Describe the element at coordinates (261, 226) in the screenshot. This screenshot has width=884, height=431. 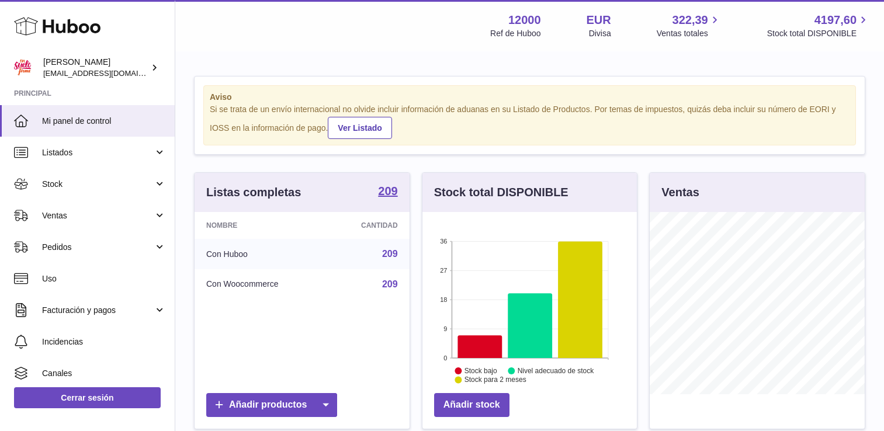
I see `th: Nombre` at that location.